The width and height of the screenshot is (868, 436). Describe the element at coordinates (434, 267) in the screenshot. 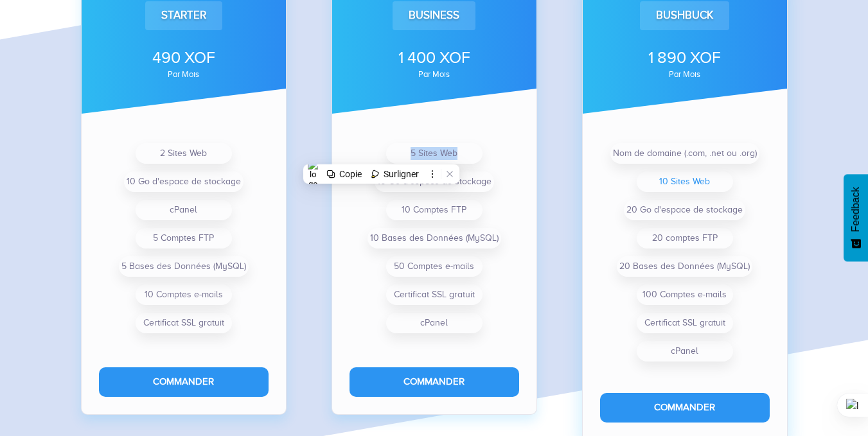

I see `li: 50 Comptes e-mails` at that location.